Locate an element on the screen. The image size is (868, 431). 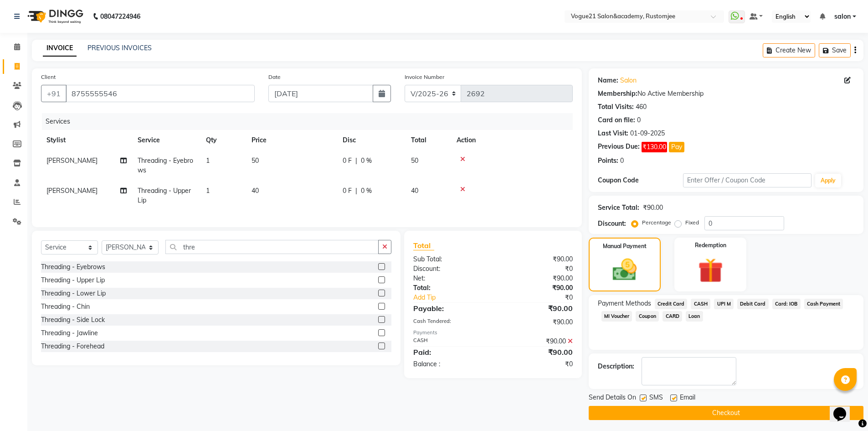
label: Date is located at coordinates (274, 77).